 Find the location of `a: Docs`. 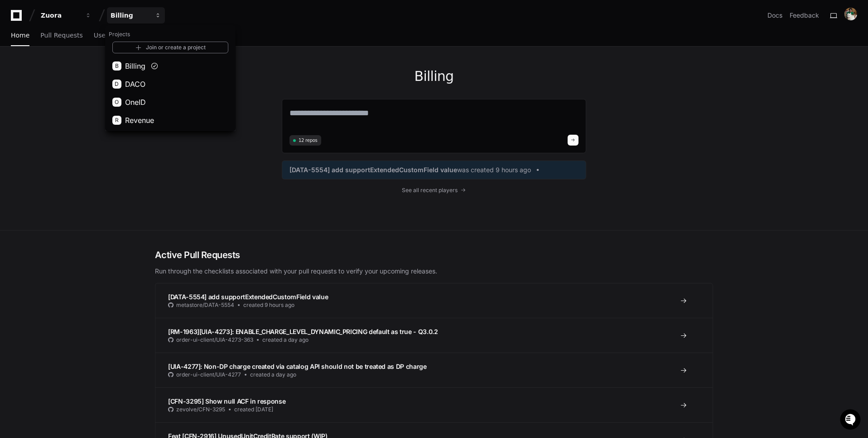

a: Docs is located at coordinates (775, 15).